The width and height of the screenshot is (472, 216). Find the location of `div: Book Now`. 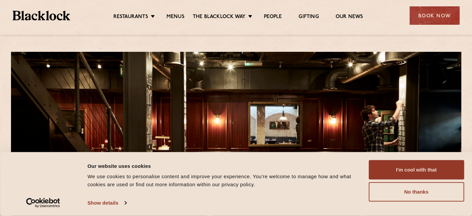

div: Book Now is located at coordinates (435, 15).